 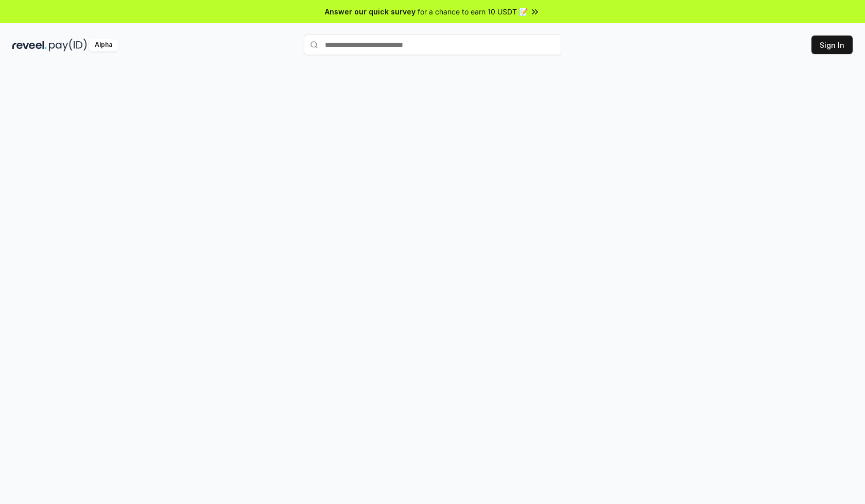 I want to click on span: Answer our quick survey, so click(x=371, y=11).